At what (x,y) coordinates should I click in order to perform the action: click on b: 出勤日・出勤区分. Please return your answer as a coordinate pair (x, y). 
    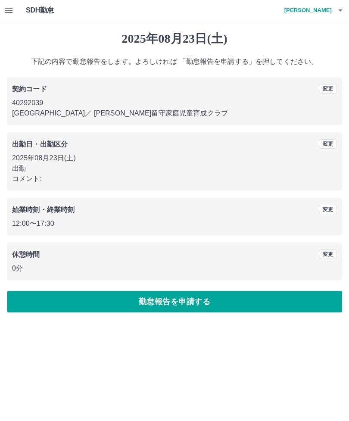
    Looking at the image, I should click on (40, 144).